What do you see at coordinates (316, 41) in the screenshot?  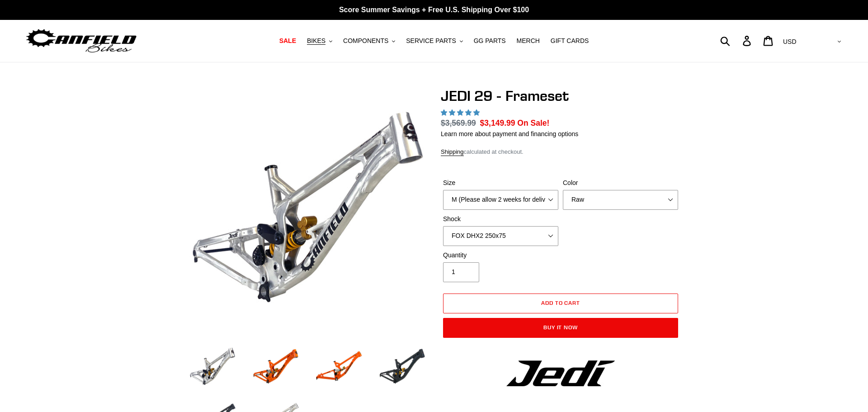 I see `span: BIKES` at bounding box center [316, 41].